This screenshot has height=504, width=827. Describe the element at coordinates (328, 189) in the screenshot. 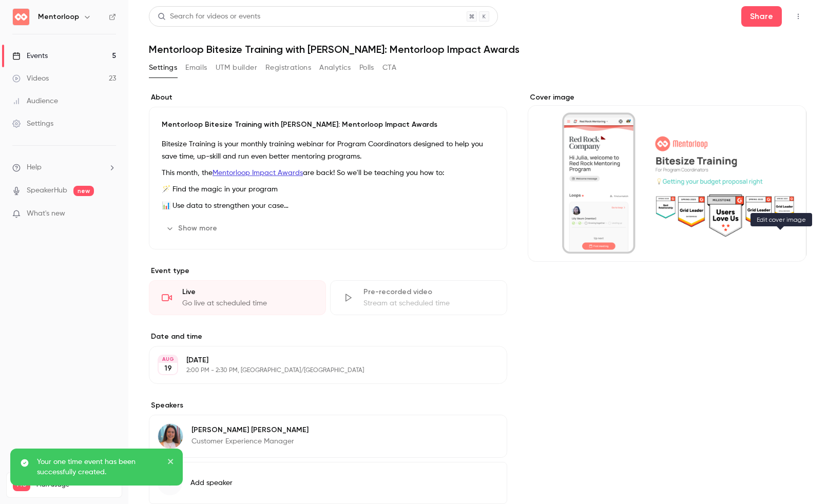

I see `p: 🪄 Find the magic in your program` at that location.